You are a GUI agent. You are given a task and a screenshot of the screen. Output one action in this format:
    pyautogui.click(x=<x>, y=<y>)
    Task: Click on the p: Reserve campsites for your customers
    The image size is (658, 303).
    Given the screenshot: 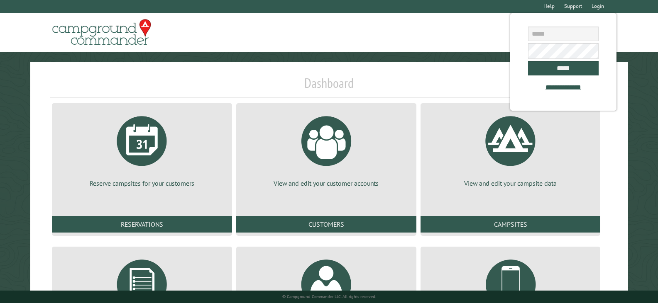 What is the action you would take?
    pyautogui.click(x=142, y=183)
    